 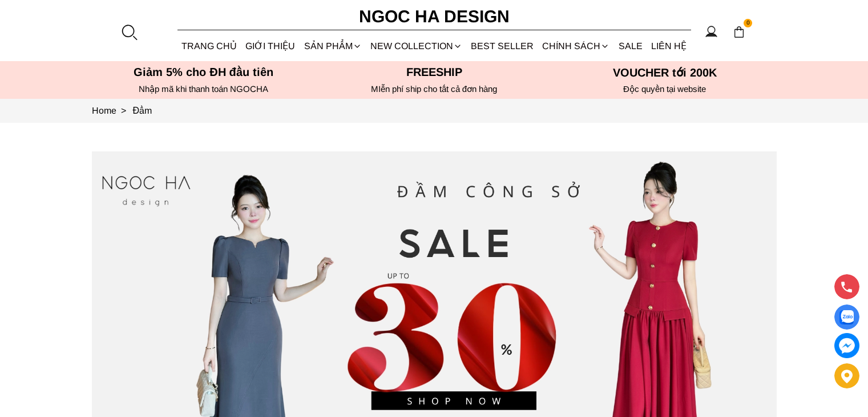 I want to click on font: Nhập mã khi thanh toán NGOCHA, so click(x=204, y=89).